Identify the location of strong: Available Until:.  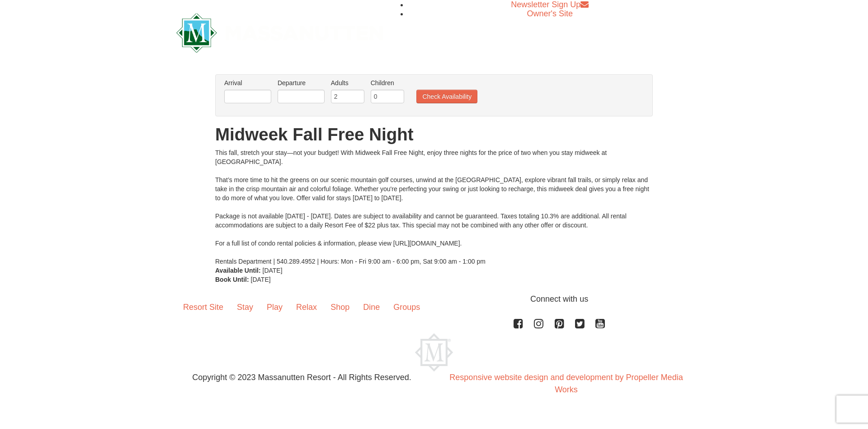
(237, 270).